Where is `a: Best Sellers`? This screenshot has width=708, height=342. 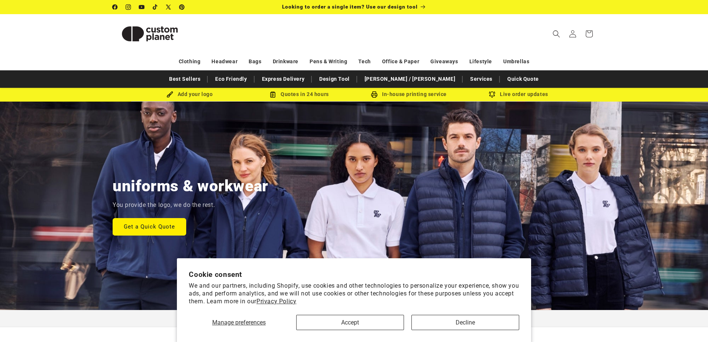 a: Best Sellers is located at coordinates (185, 79).